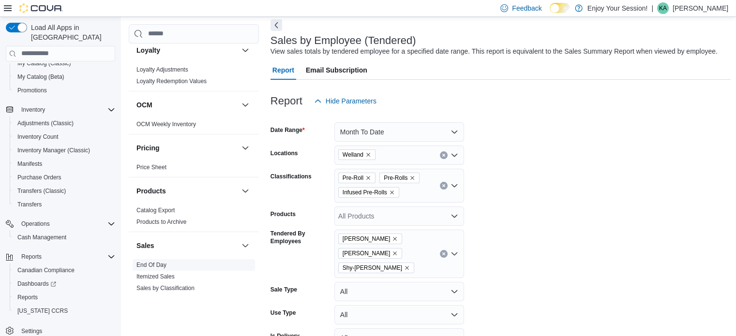 Image resolution: width=736 pixels, height=336 pixels. What do you see at coordinates (283, 313) in the screenshot?
I see `label: Use Type` at bounding box center [283, 313].